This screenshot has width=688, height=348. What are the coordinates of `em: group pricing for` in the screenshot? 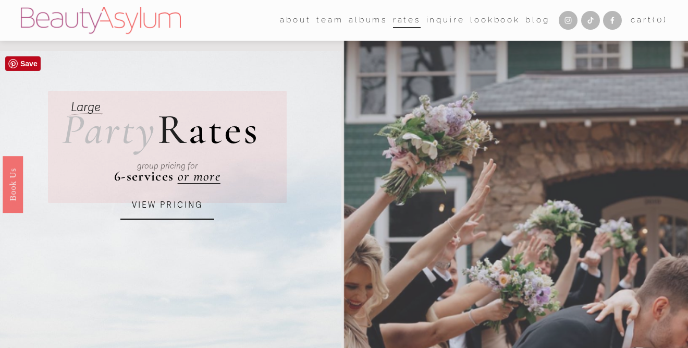 It's located at (167, 166).